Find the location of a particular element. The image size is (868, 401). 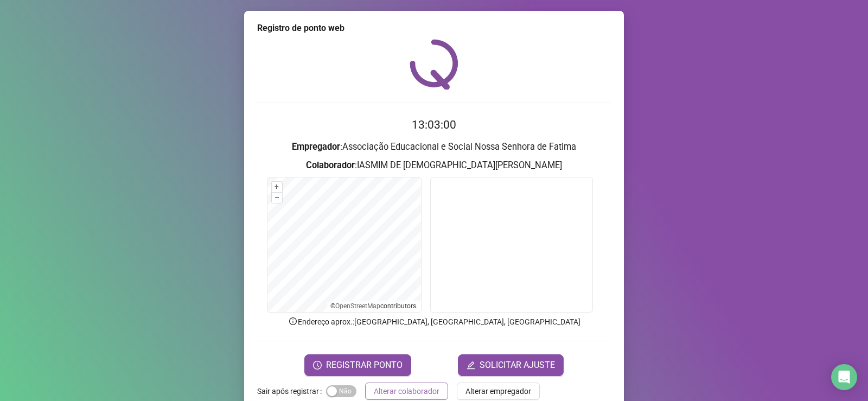

span: info-circle is located at coordinates (293, 321).